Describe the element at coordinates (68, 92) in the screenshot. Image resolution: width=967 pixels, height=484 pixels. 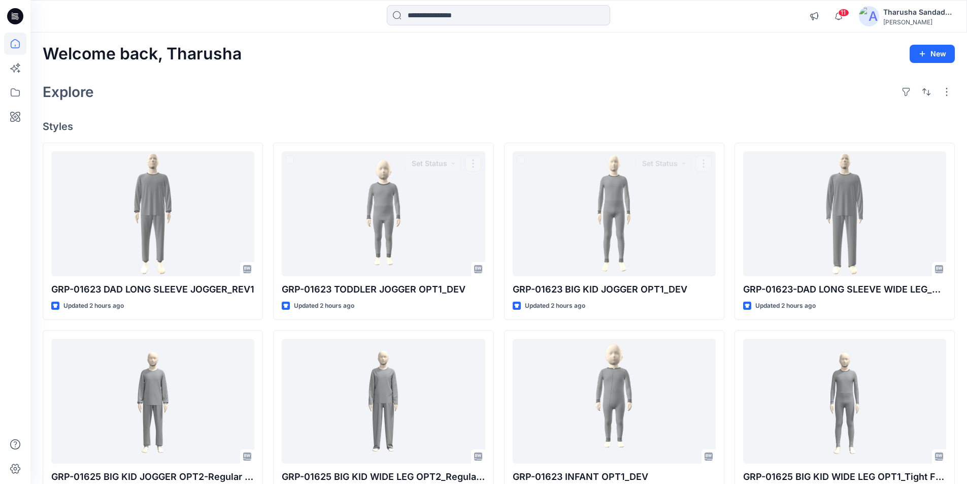
I see `h2: Explore` at that location.